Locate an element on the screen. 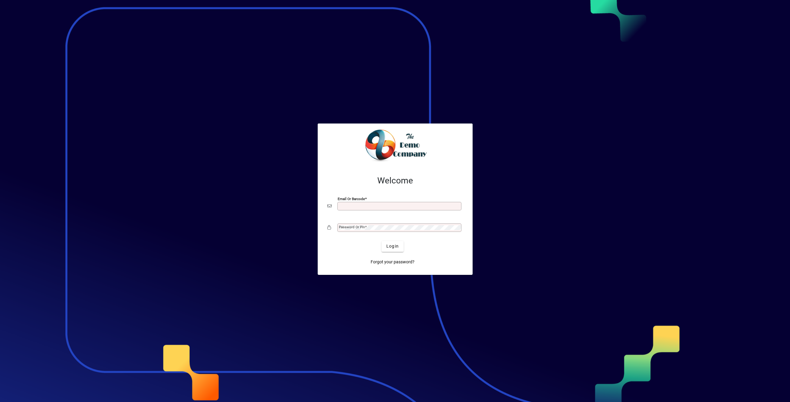  h2: Welcome is located at coordinates (395, 181).